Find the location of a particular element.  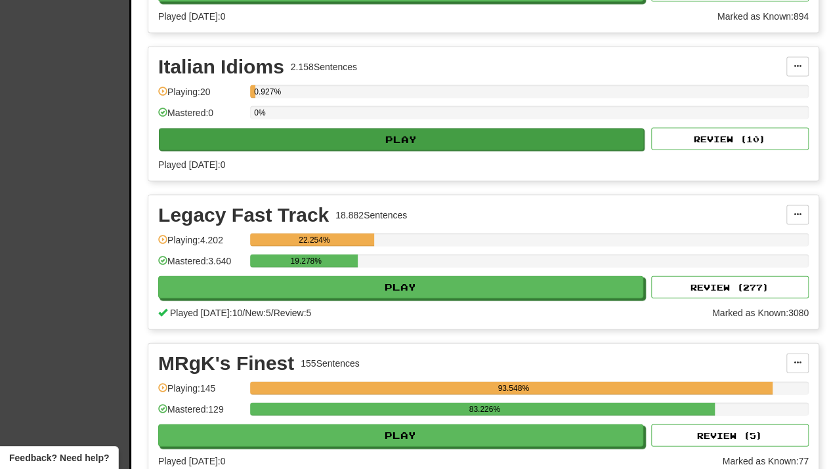

div: Mastered: 3.640 is located at coordinates (201, 265).